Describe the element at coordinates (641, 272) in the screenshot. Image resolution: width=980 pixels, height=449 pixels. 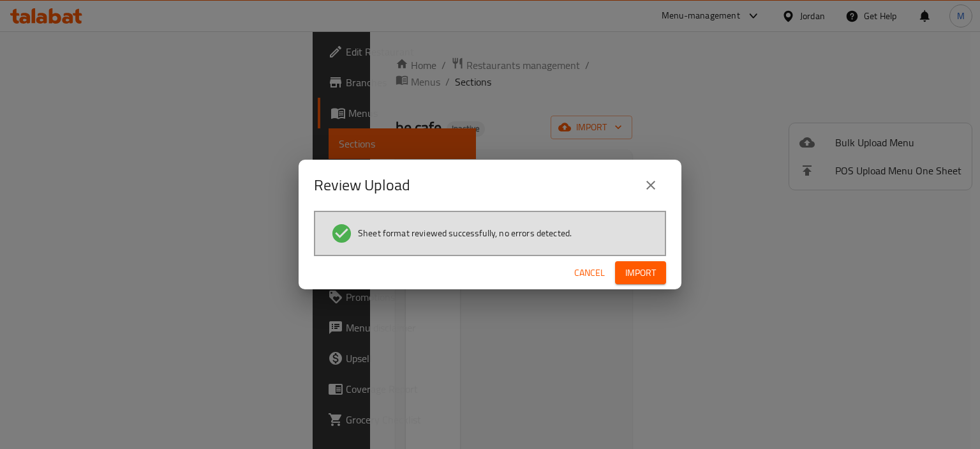
I see `span: Import` at that location.